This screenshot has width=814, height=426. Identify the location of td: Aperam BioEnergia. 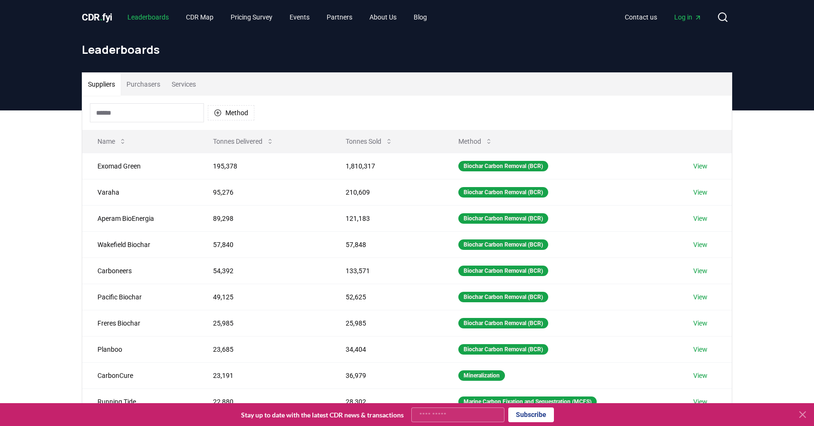
(140, 218).